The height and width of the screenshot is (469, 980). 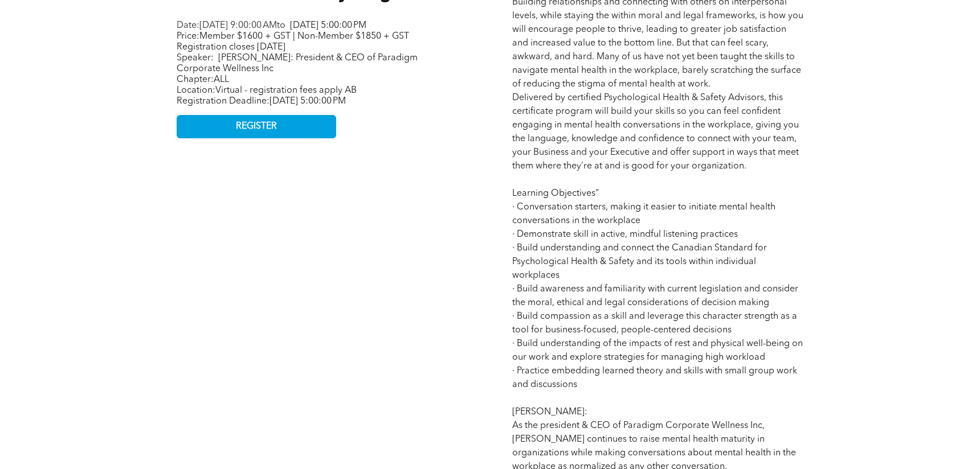 What do you see at coordinates (221, 80) in the screenshot?
I see `span: ALL` at bounding box center [221, 80].